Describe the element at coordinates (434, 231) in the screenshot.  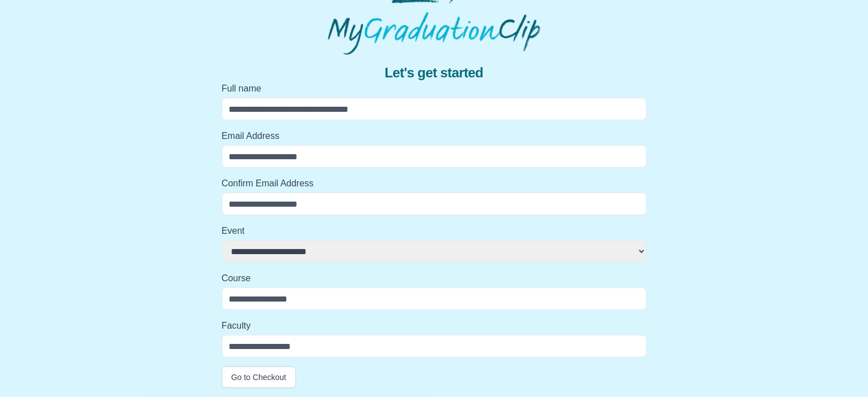
I see `label: Event` at that location.